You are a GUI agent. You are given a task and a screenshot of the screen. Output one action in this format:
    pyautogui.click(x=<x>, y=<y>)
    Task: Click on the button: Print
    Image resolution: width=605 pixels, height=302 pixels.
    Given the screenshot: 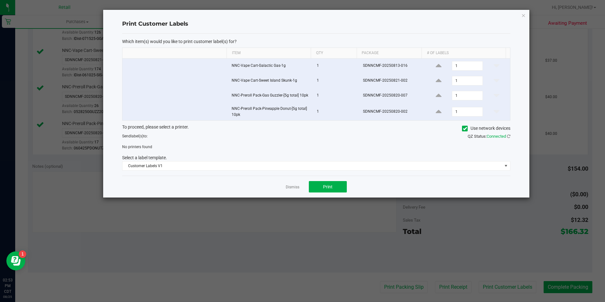 What is the action you would take?
    pyautogui.click(x=328, y=187)
    